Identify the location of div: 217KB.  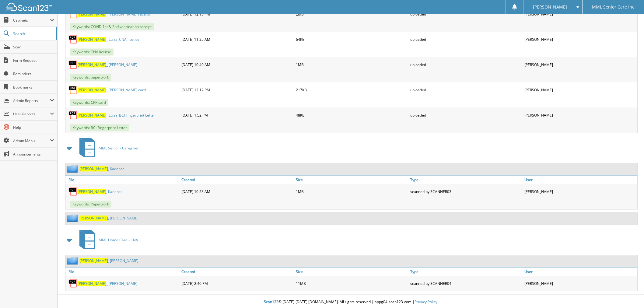
(351, 90).